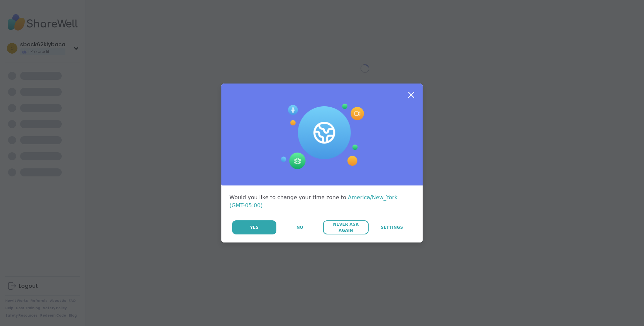 This screenshot has width=644, height=326. What do you see at coordinates (345, 227) in the screenshot?
I see `span: Never Ask Again` at bounding box center [345, 227].